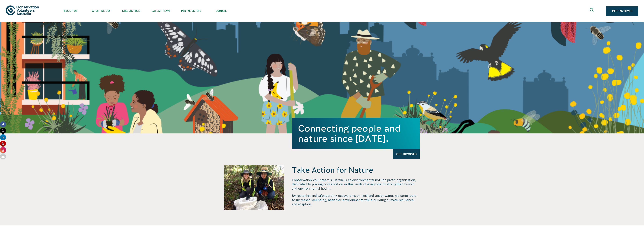 The width and height of the screenshot is (644, 242). Describe the element at coordinates (592, 11) in the screenshot. I see `button: Expand search box Close search box` at that location.